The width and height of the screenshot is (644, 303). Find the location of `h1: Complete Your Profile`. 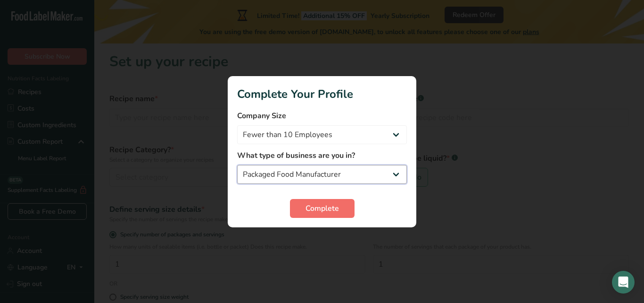

h1: Complete Your Profile is located at coordinates (322, 94).